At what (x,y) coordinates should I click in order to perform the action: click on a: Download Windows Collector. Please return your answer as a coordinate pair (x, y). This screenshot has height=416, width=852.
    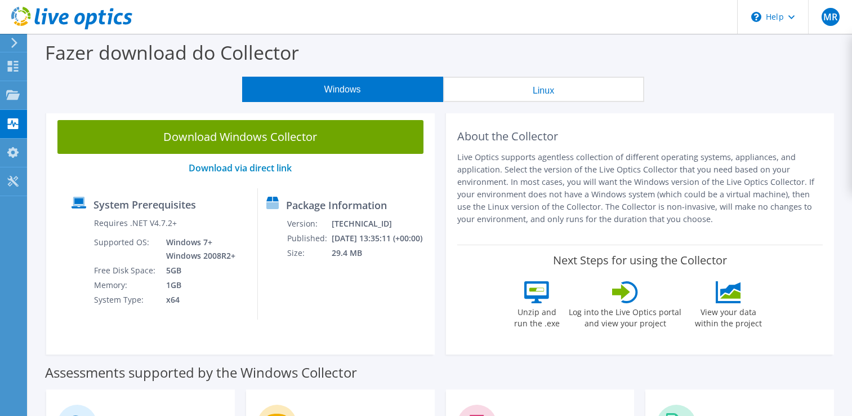
    Looking at the image, I should click on (241, 137).